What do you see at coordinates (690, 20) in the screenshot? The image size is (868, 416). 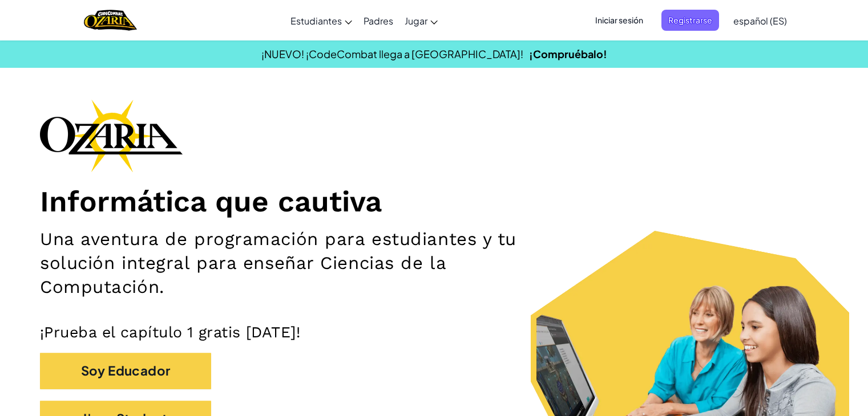 I see `button: Registrarse` at bounding box center [690, 20].